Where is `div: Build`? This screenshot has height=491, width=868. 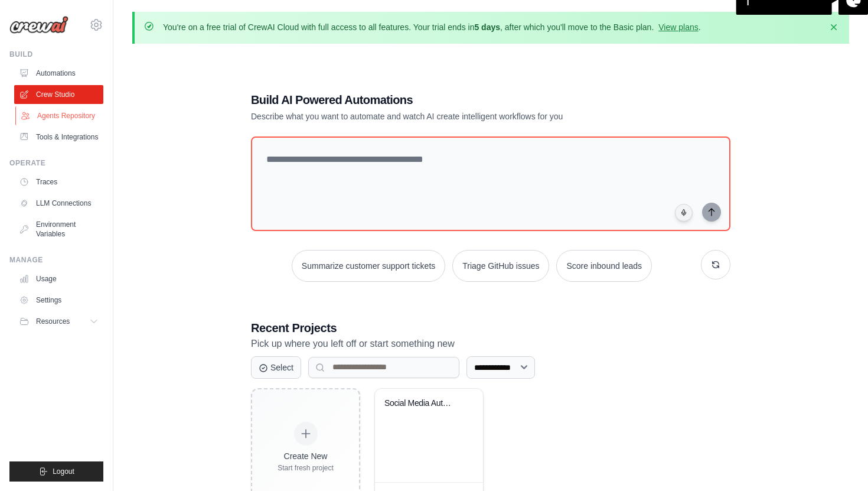 div: Build is located at coordinates (57, 55).